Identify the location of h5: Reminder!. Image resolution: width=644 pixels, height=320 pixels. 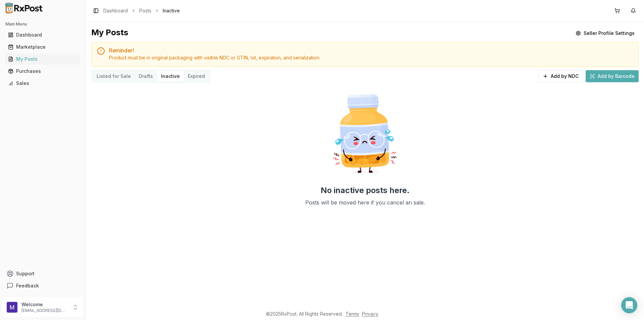
(371, 51).